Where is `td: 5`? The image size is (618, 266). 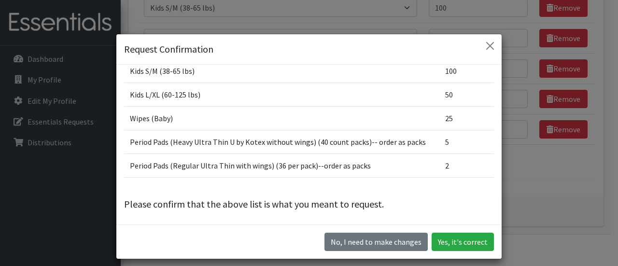
td: 5 is located at coordinates (466, 142).